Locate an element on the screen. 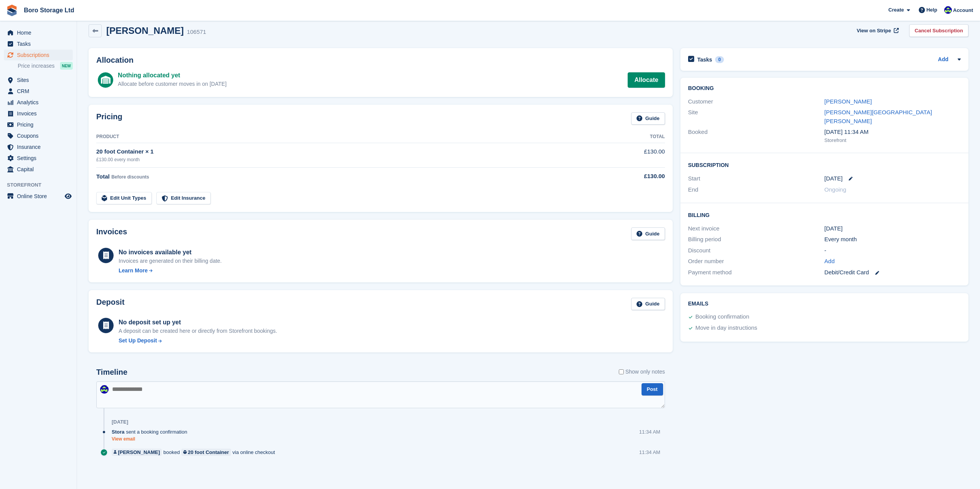 The height and width of the screenshot is (489, 980). a: Edit Unit Types is located at coordinates (124, 198).